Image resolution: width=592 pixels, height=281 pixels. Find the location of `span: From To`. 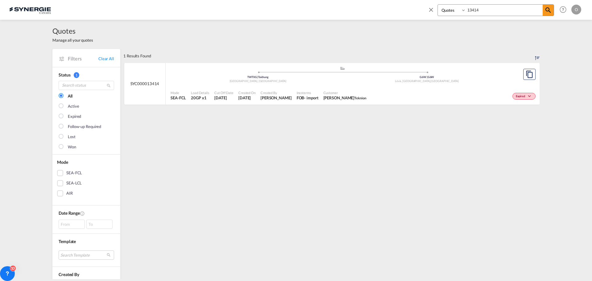

span: From To is located at coordinates (86, 224).